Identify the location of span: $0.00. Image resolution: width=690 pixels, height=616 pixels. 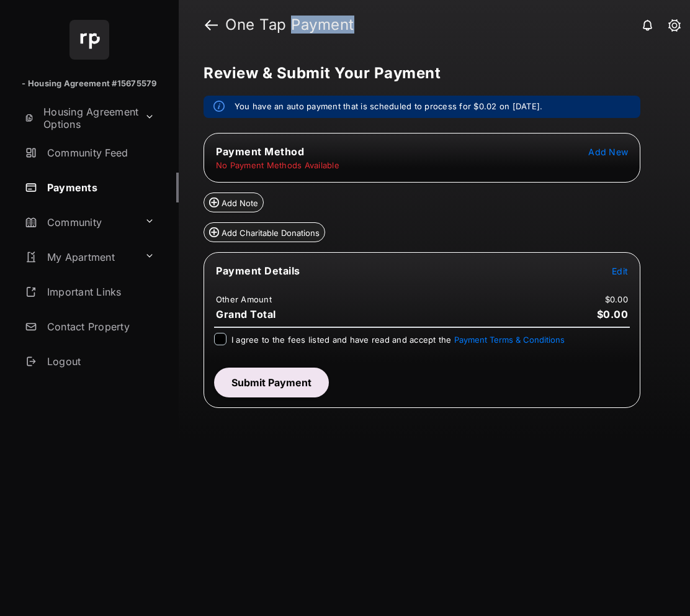
(613, 314).